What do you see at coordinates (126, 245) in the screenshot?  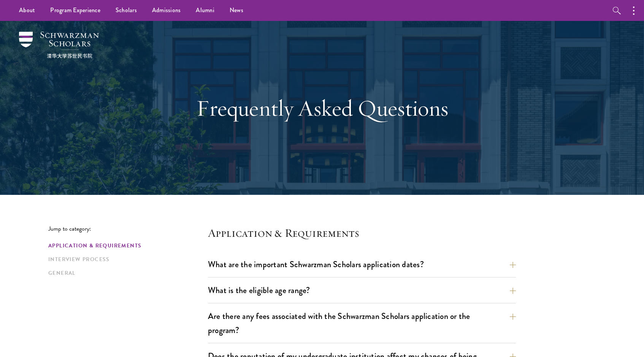 I see `a: Application & Requirements` at bounding box center [126, 245].